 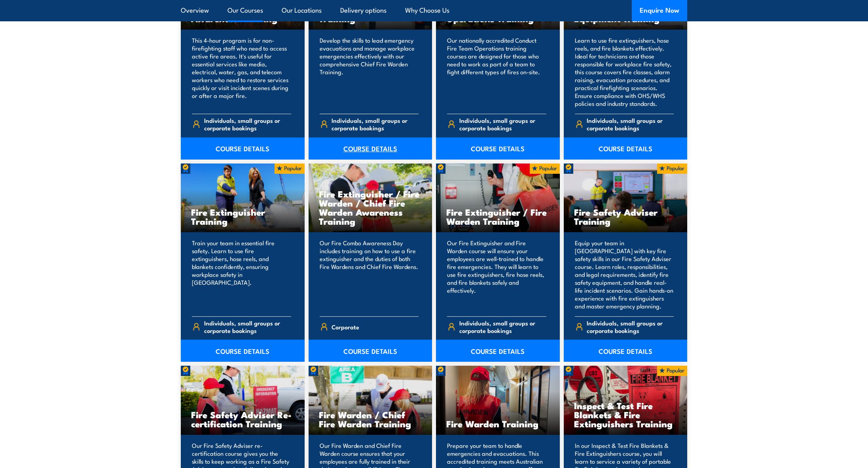 I want to click on h3: Fire Extinguisher / Fire Warden / Chief Fire Warden Awareness Training, so click(x=370, y=208).